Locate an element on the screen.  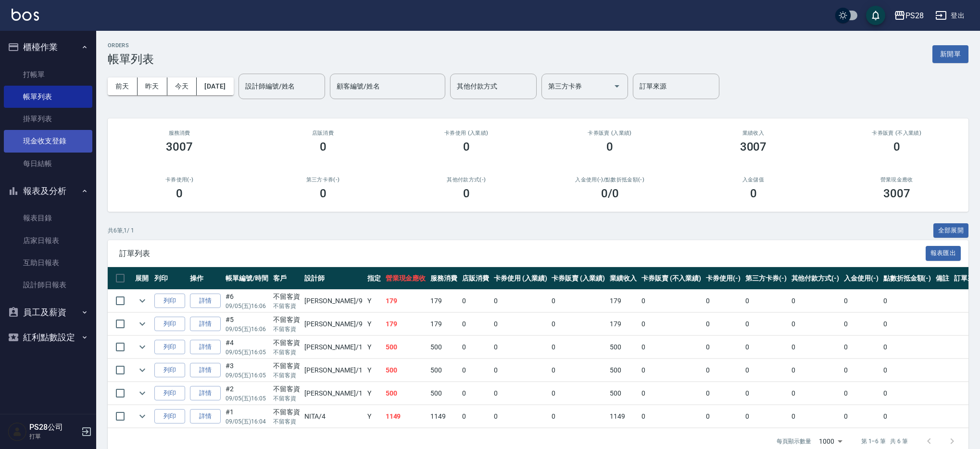
p: 每頁顯示數量 is located at coordinates (794, 441).